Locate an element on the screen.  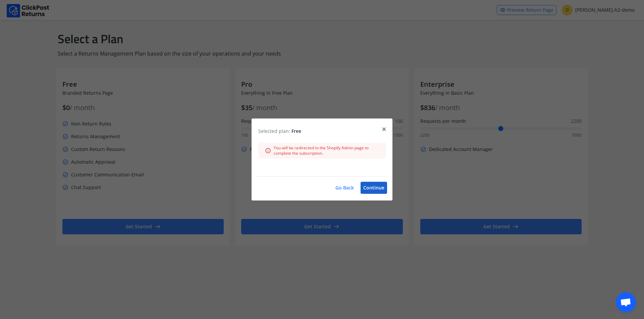
button: Go Back is located at coordinates (345, 188).